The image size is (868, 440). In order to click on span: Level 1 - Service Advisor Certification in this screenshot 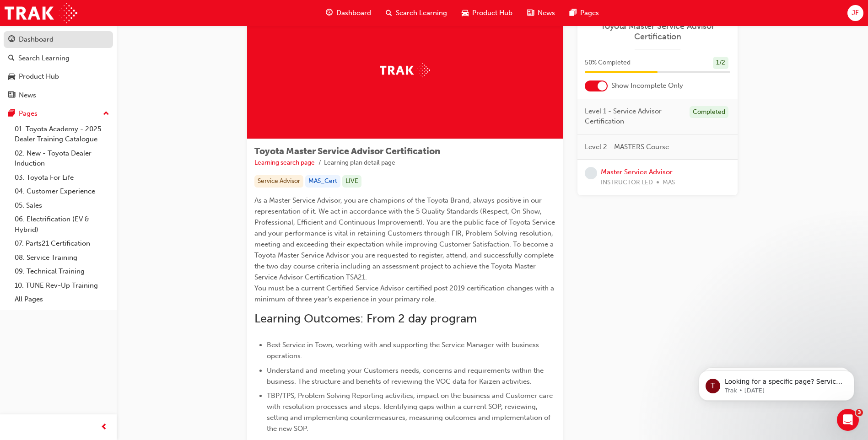, I will do `click(634, 116)`.